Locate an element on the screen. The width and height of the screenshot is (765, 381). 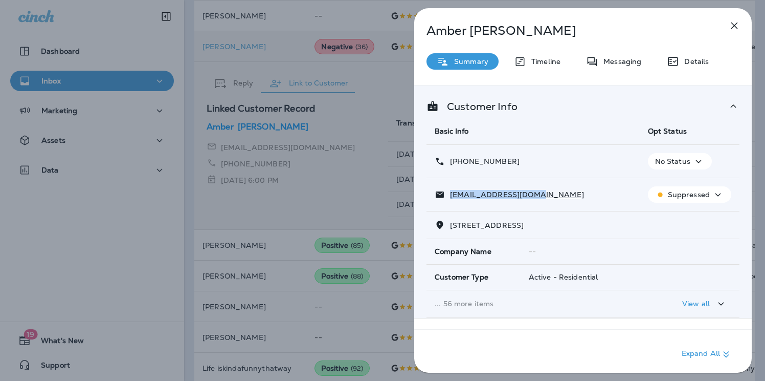
span: Opt Status is located at coordinates (667, 131).